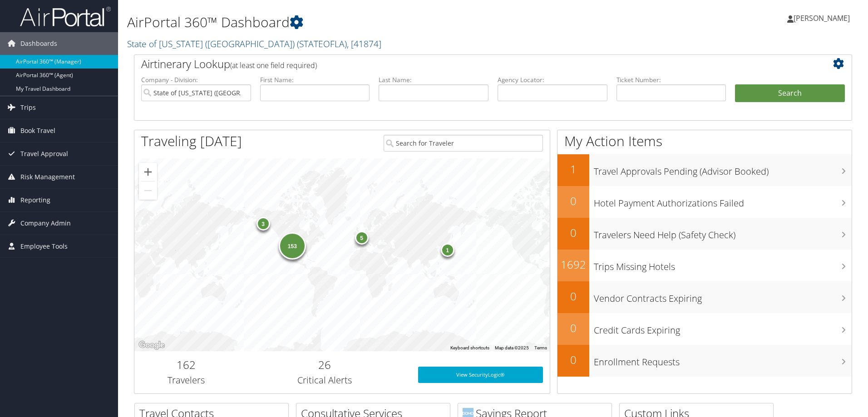 The height and width of the screenshot is (417, 868). I want to click on span: Dashboards, so click(39, 44).